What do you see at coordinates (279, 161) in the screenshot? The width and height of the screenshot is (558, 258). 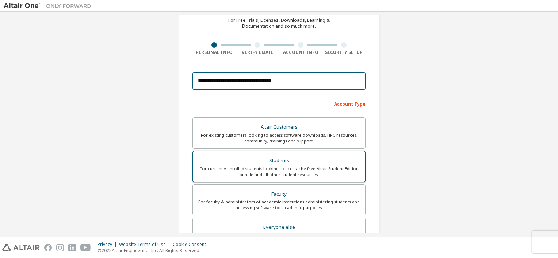 I see `div: Students` at bounding box center [279, 161].